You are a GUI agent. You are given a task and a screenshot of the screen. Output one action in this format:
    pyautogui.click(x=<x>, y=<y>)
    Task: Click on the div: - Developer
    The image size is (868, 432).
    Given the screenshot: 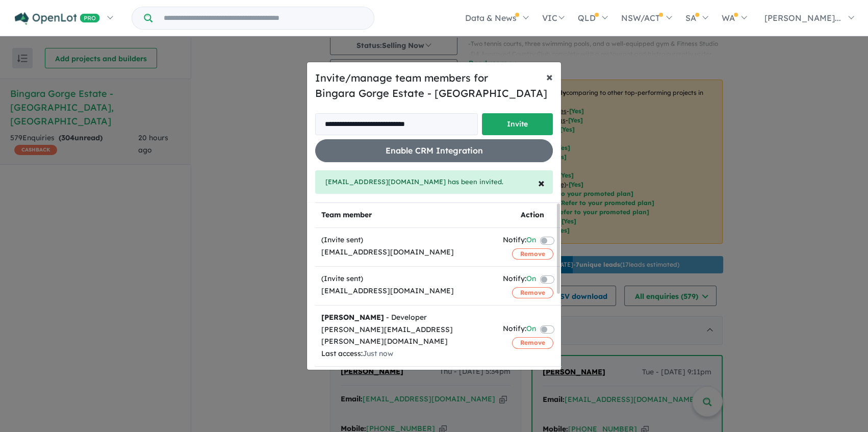 What is the action you would take?
    pyautogui.click(x=406, y=318)
    